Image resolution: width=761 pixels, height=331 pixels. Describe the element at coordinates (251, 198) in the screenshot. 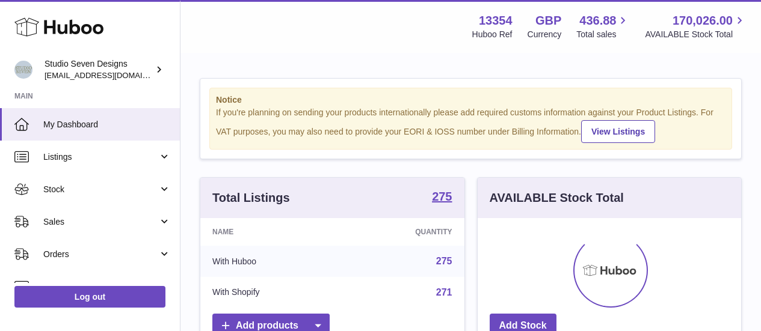

I see `h3: Total Listings` at that location.